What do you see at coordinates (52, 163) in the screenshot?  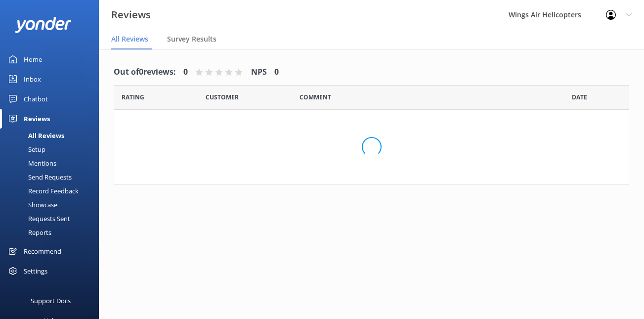 I see `a: Mentions` at bounding box center [52, 163].